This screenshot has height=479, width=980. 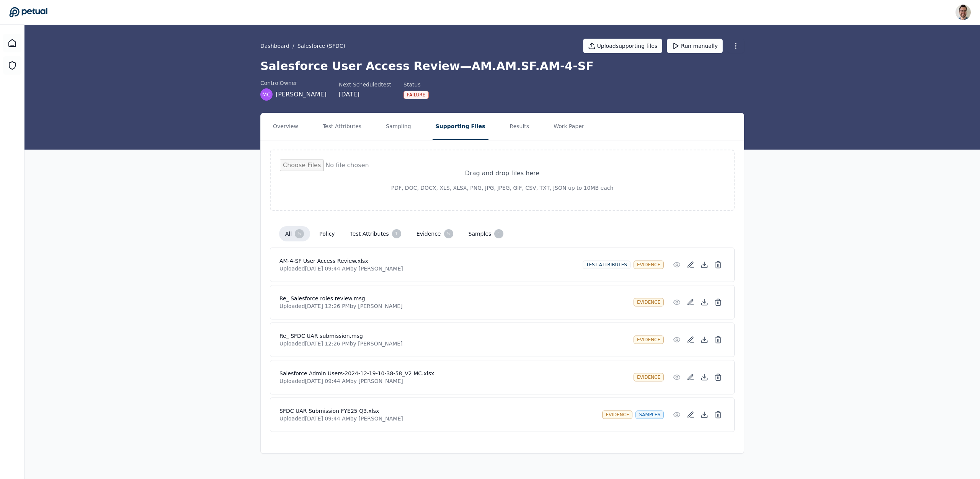 I want to click on img: Eliot Walker, so click(x=963, y=13).